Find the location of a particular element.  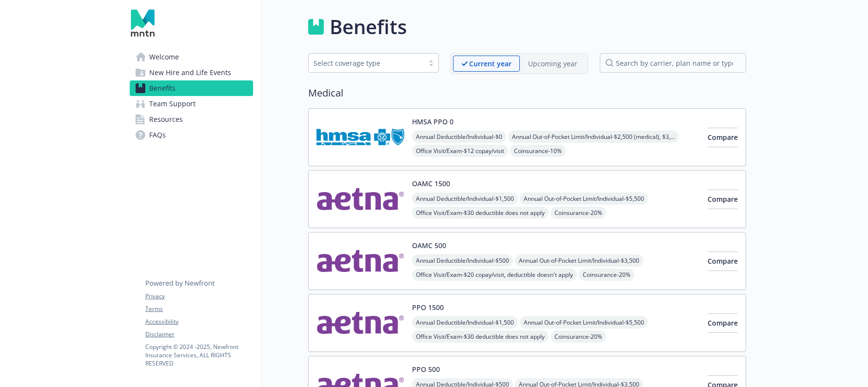

span: Annual Out-of-Pocket Limit/Individual - $3,500 is located at coordinates (579, 260).